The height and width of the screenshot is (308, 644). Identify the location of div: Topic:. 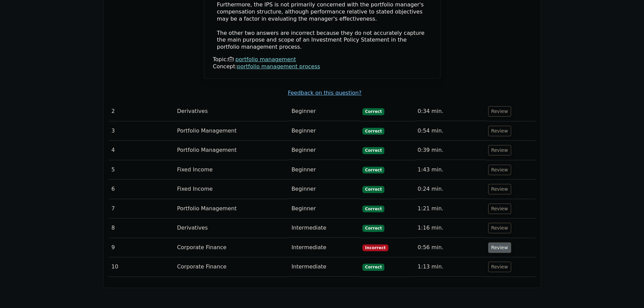
(322, 59).